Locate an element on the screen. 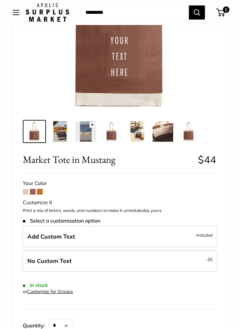  button: Open menu is located at coordinates (16, 13).